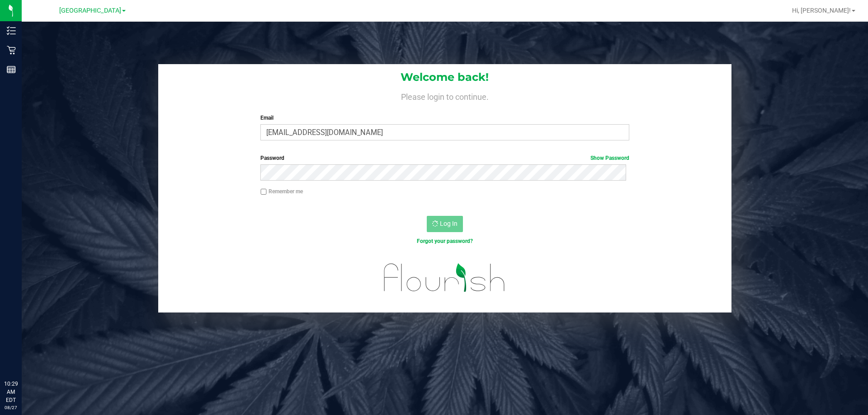 The height and width of the screenshot is (415, 868). Describe the element at coordinates (282, 192) in the screenshot. I see `label: Remember me` at that location.